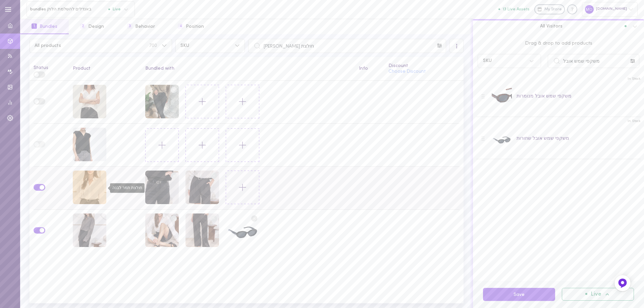  Describe the element at coordinates (92, 46) in the screenshot. I see `span: All products` at that location.